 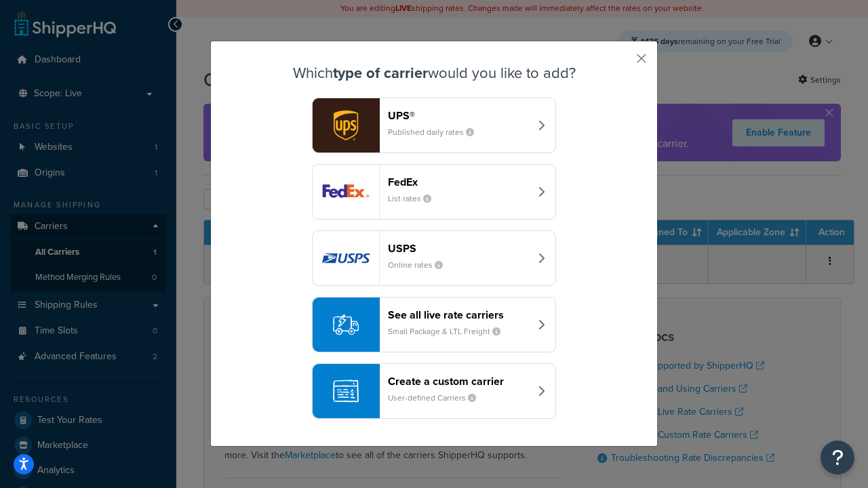 What do you see at coordinates (458, 115) in the screenshot?
I see `header: UPS®` at bounding box center [458, 115].